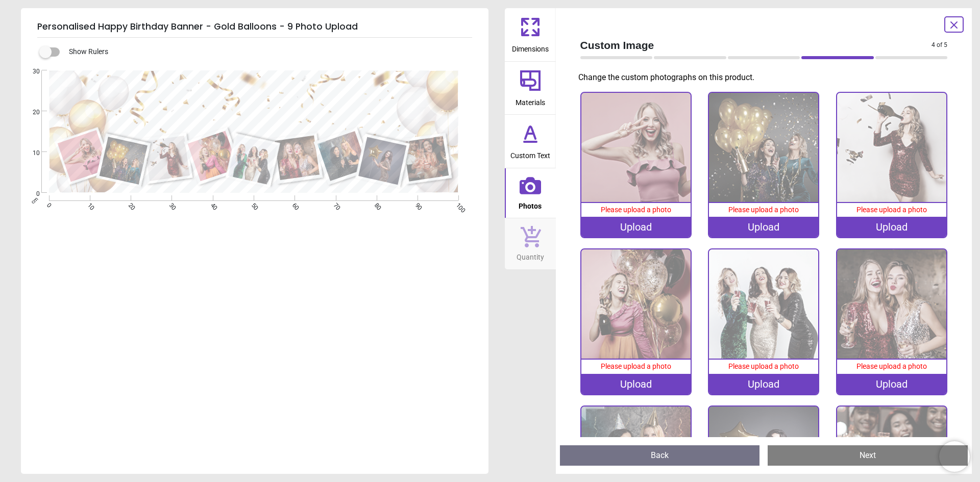 The height and width of the screenshot is (482, 980). Describe the element at coordinates (335, 205) in the screenshot. I see `span: 70` at that location.